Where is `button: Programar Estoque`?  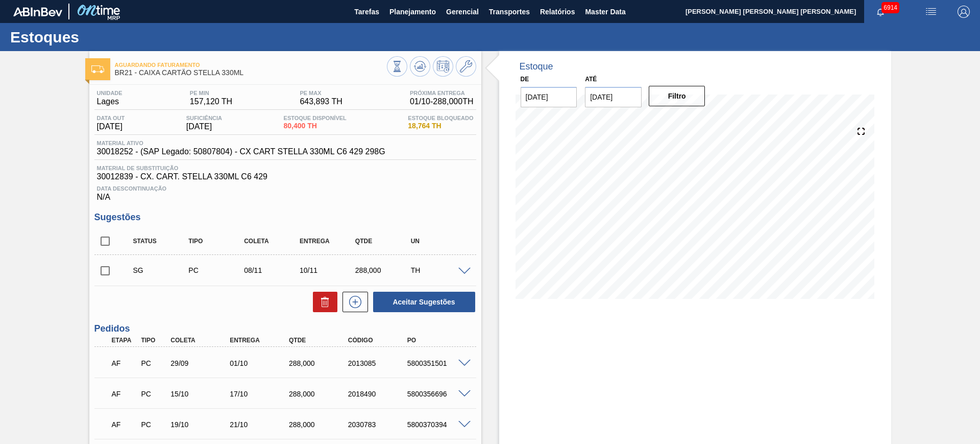
button: Programar Estoque is located at coordinates (443, 66).